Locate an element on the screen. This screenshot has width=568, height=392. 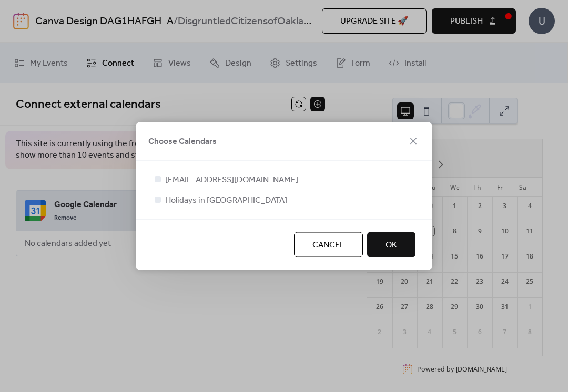
button: OK is located at coordinates (392, 245).